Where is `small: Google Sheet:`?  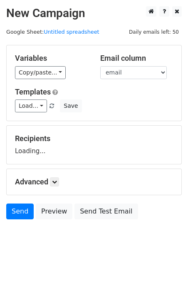
small: Google Sheet: is located at coordinates (53, 32).